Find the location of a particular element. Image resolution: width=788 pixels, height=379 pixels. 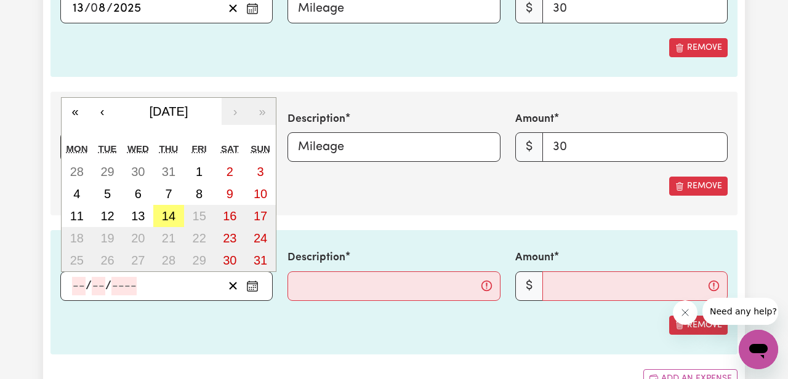

button: 31 August 2025 is located at coordinates (260, 260).